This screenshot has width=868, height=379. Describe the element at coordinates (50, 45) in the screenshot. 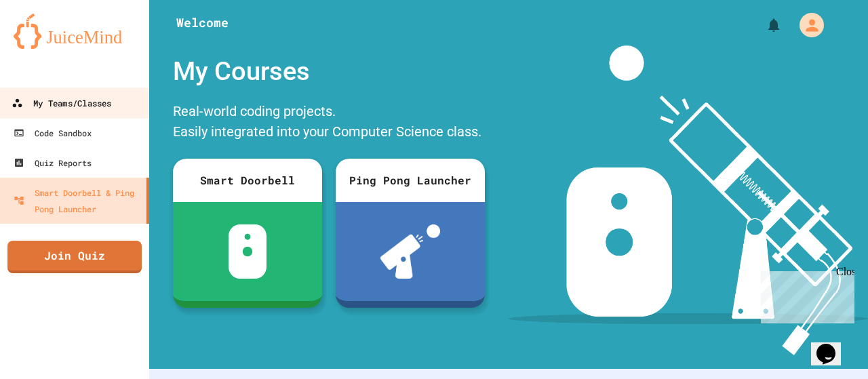

I see `div: Chat with us now!Close` at that location.